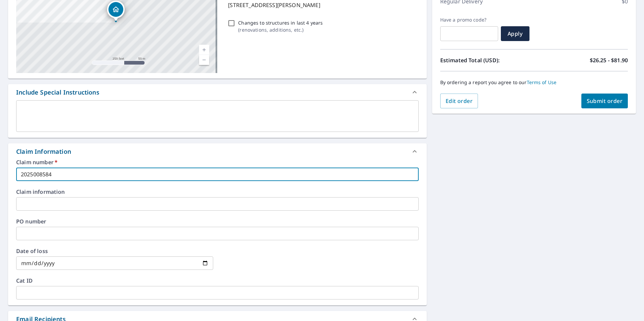 This screenshot has width=644, height=321. What do you see at coordinates (459, 101) in the screenshot?
I see `span: Edit order` at bounding box center [459, 101].